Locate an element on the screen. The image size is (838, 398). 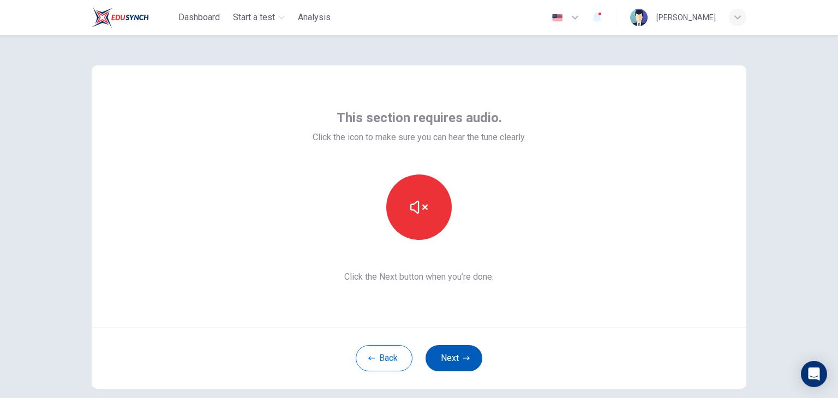
span: Click the Next button when you’re done. is located at coordinates (419, 277).